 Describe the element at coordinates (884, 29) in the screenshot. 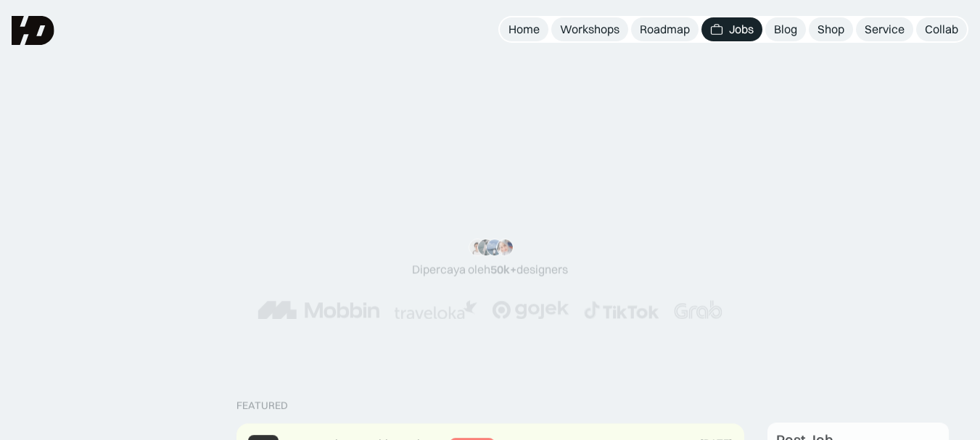

I see `a: Service` at that location.